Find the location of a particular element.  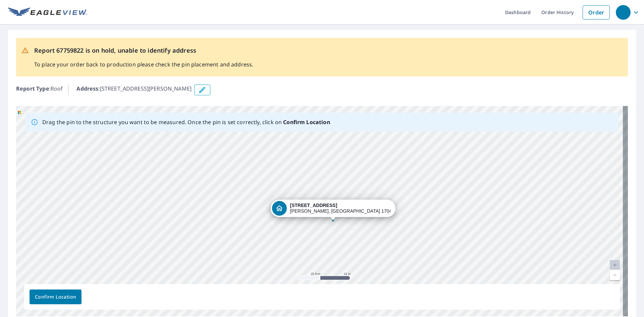

a: Current Level 20, Zoom In Disabled is located at coordinates (615, 265).